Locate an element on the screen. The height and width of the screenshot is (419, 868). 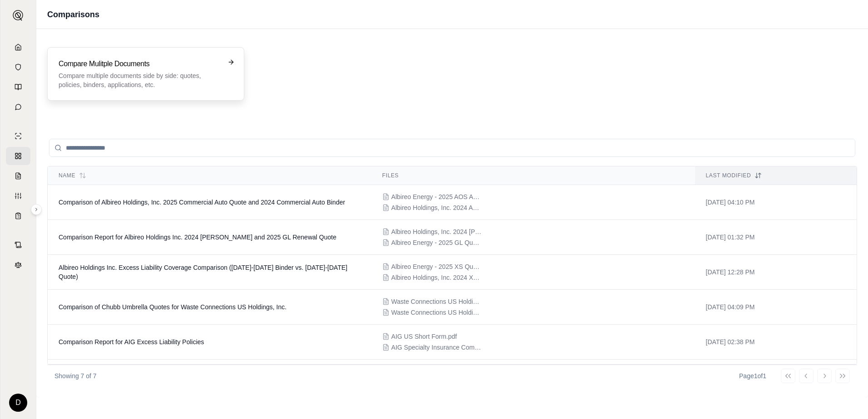
h3: Compare Mulitple Documents is located at coordinates (139, 64).